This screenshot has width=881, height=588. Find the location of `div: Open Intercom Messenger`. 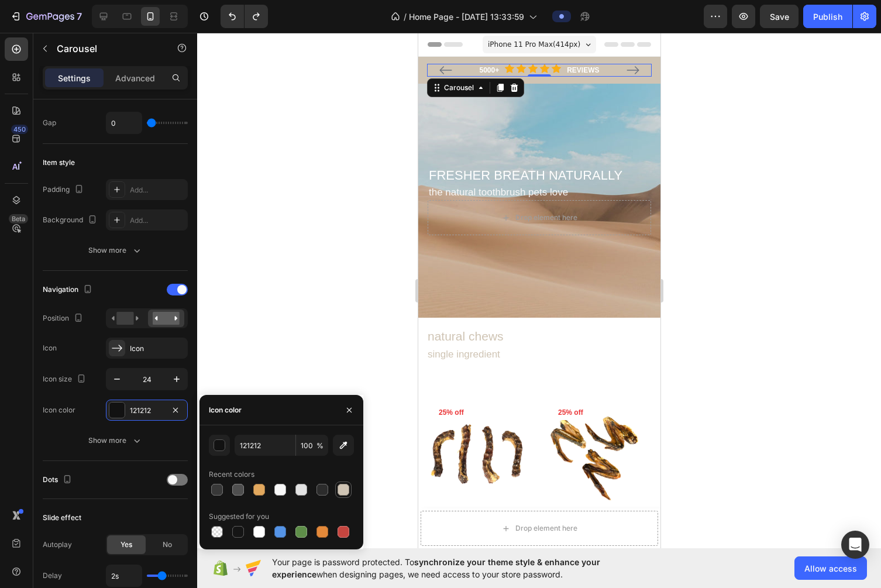

div: Open Intercom Messenger is located at coordinates (855, 544).